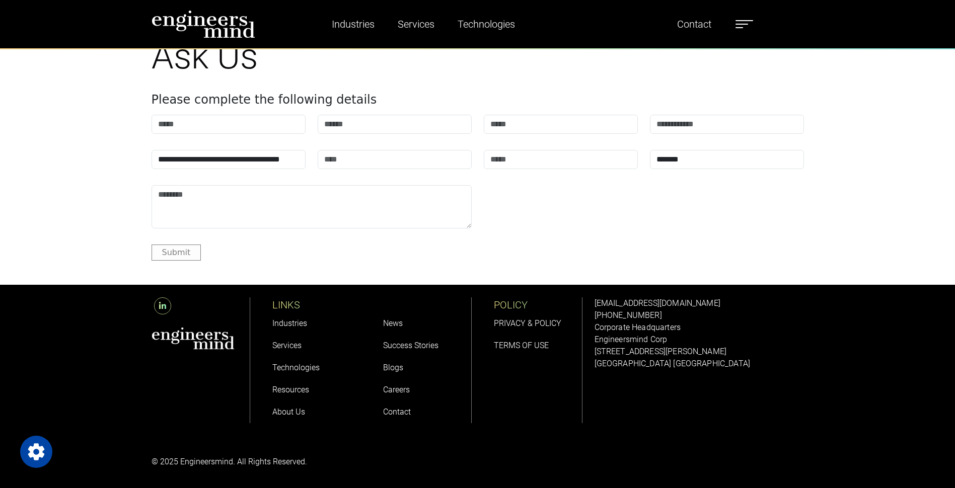 The height and width of the screenshot is (488, 955). What do you see at coordinates (521, 345) in the screenshot?
I see `a: TERMS OF USE` at bounding box center [521, 345].